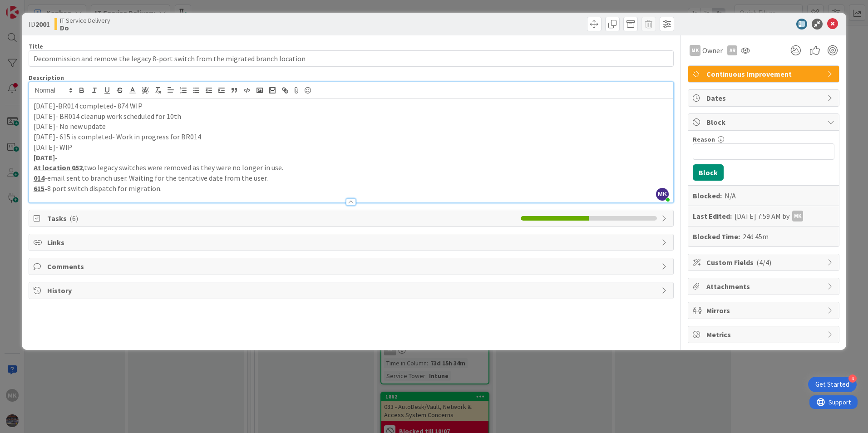 This screenshot has height=433, width=868. What do you see at coordinates (39, 178) in the screenshot?
I see `u: 014` at bounding box center [39, 178].